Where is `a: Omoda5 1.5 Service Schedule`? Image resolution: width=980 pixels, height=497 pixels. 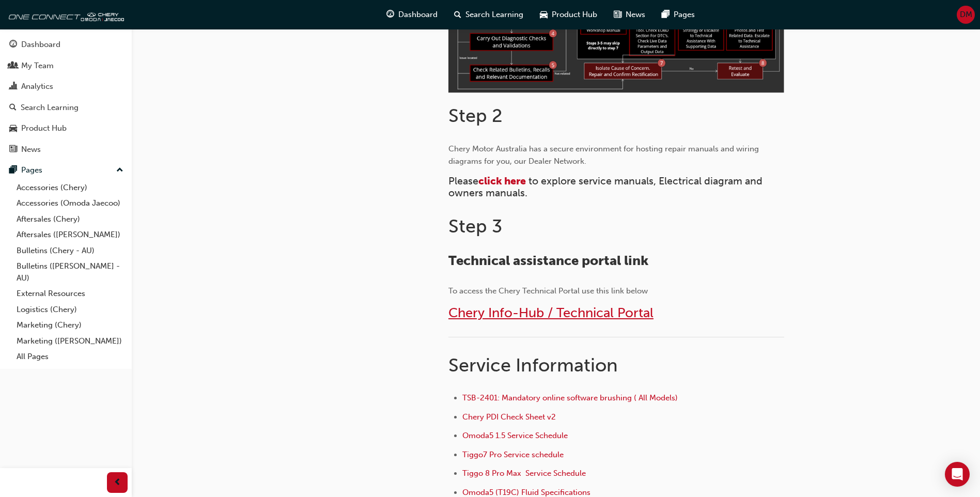
a: Omoda5 1.5 Service Schedule is located at coordinates (515, 435).